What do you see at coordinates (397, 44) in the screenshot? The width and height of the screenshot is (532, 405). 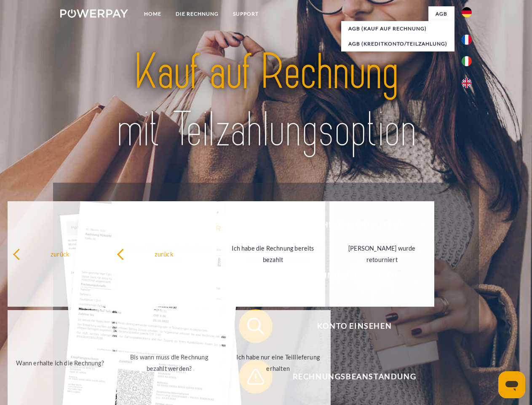 I see `a: AGB (Kreditkonto/Teilzahlung)` at bounding box center [397, 44].